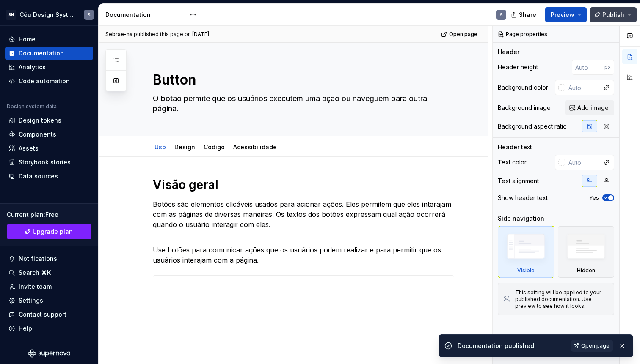 This screenshot has width=640, height=364. What do you see at coordinates (527, 15) in the screenshot?
I see `span: Share` at bounding box center [527, 15].